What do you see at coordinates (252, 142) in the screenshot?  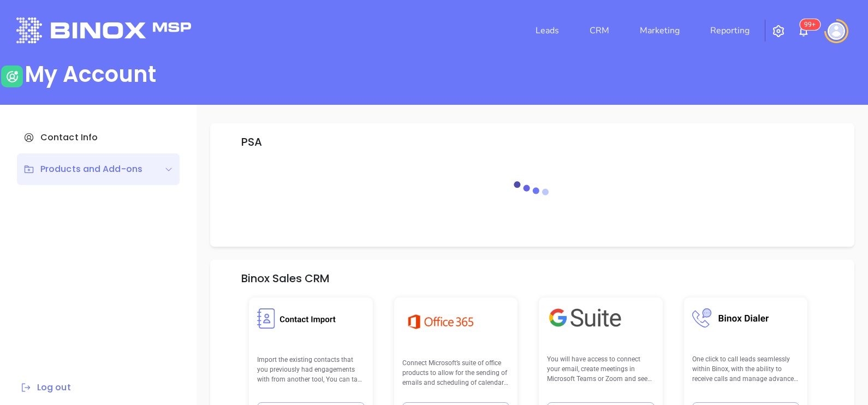 I see `h5: PSA` at bounding box center [252, 142].